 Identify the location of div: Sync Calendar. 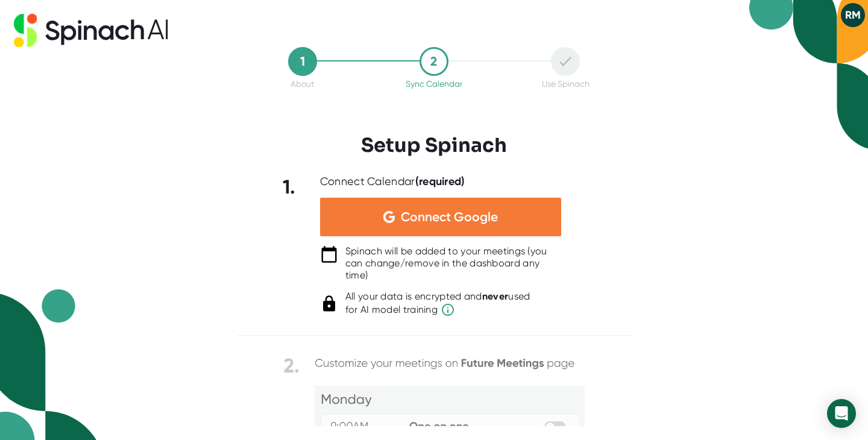
(434, 84).